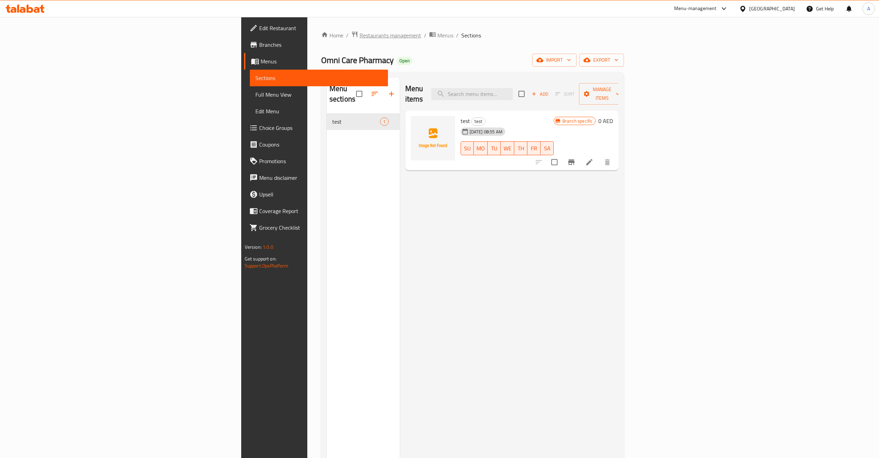  I want to click on nav: Menu sections, so click(363, 121).